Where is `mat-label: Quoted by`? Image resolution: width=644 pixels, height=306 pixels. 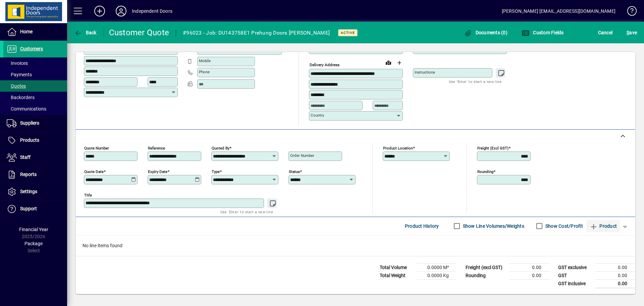 mat-label: Quoted by is located at coordinates (221, 148).